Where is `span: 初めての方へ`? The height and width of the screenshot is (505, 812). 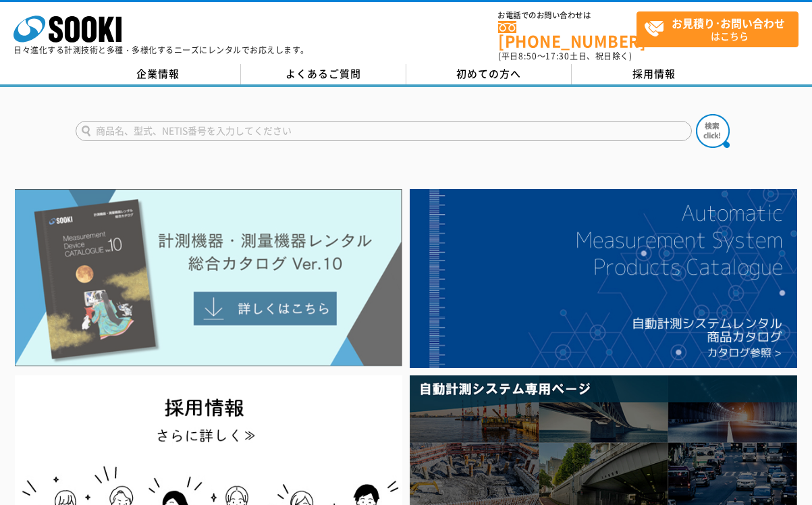 span: 初めての方へ is located at coordinates (488, 74).